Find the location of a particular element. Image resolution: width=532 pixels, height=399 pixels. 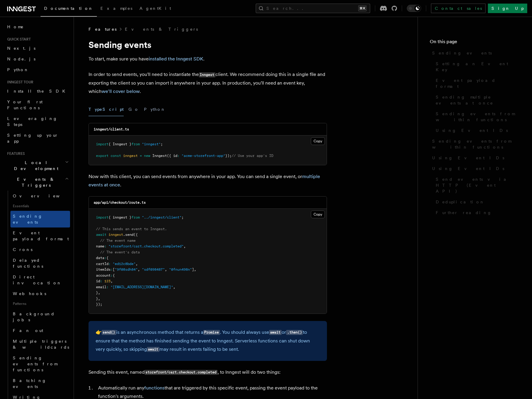

span: itemIds is located at coordinates (103, 270).